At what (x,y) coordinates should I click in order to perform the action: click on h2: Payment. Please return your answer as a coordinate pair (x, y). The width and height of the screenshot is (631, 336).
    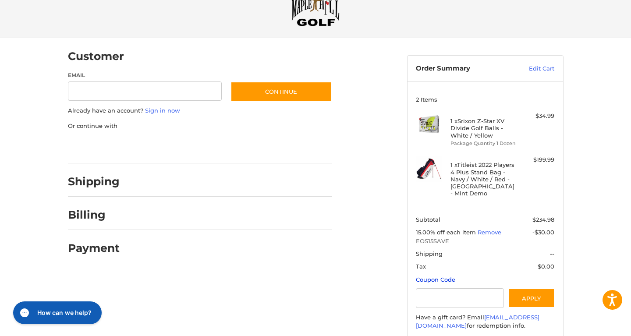
    Looking at the image, I should click on (94, 248).